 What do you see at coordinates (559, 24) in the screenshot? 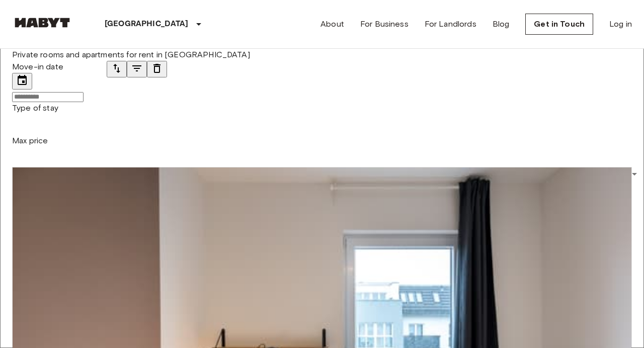
I see `a: Get in Touch` at bounding box center [559, 24].